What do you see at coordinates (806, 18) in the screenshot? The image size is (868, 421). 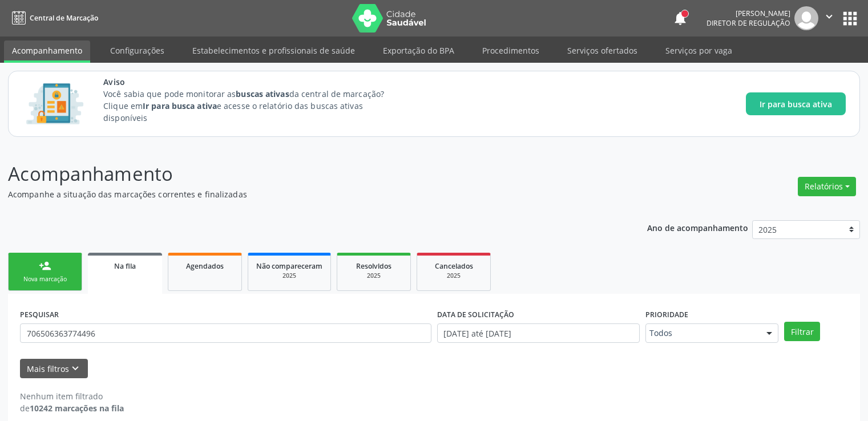 I see `img: img` at bounding box center [806, 18].